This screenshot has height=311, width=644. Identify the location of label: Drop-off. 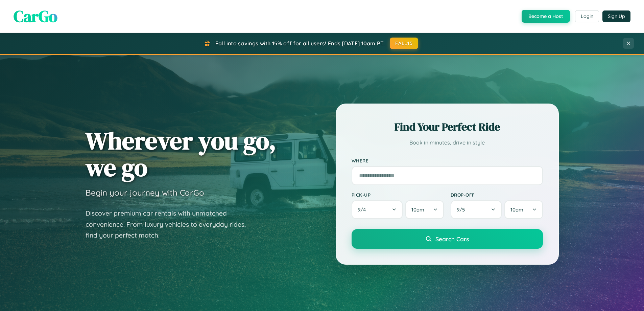
(497, 194).